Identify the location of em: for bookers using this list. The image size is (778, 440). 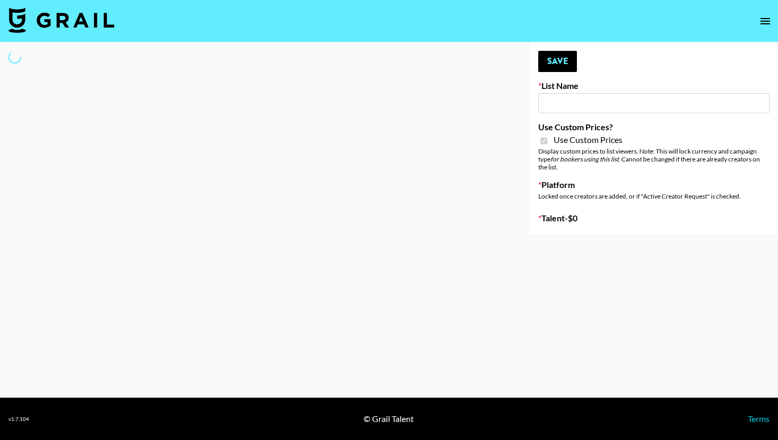
(584, 159).